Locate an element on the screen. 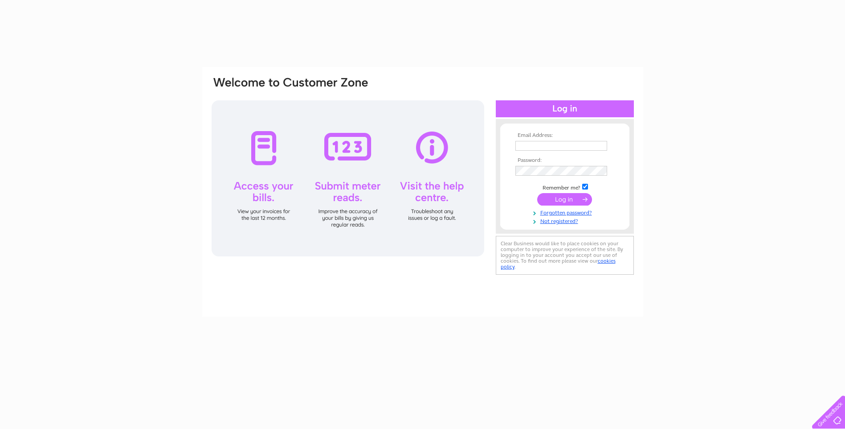 The height and width of the screenshot is (429, 845). a: cookies policy is located at coordinates (558, 263).